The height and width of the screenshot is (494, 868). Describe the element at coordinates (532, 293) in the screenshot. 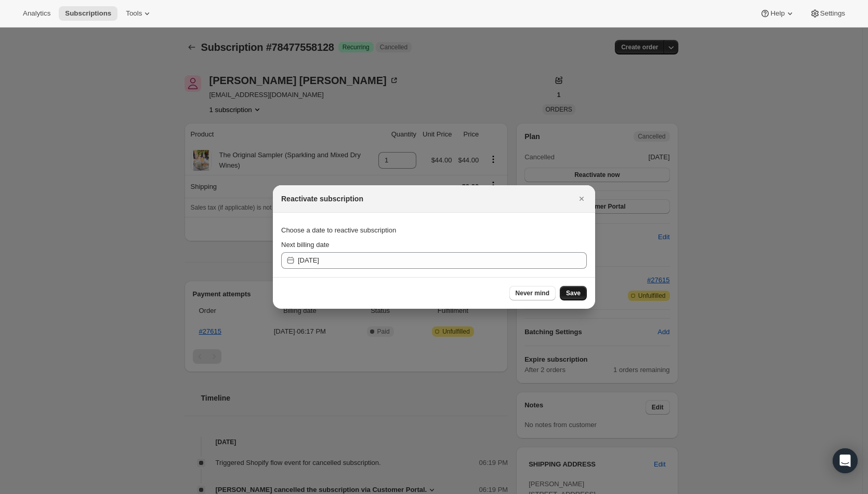

I see `span: Never mind` at that location.